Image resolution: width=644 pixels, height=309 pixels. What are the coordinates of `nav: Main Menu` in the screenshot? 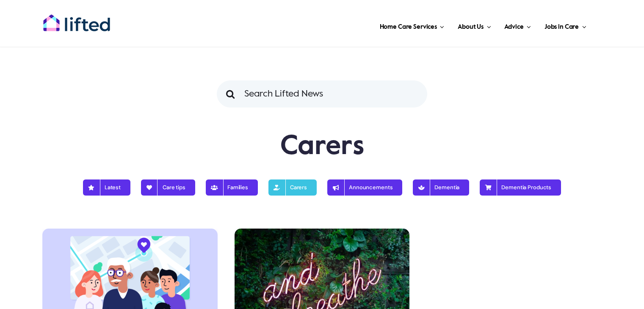 It's located at (363, 26).